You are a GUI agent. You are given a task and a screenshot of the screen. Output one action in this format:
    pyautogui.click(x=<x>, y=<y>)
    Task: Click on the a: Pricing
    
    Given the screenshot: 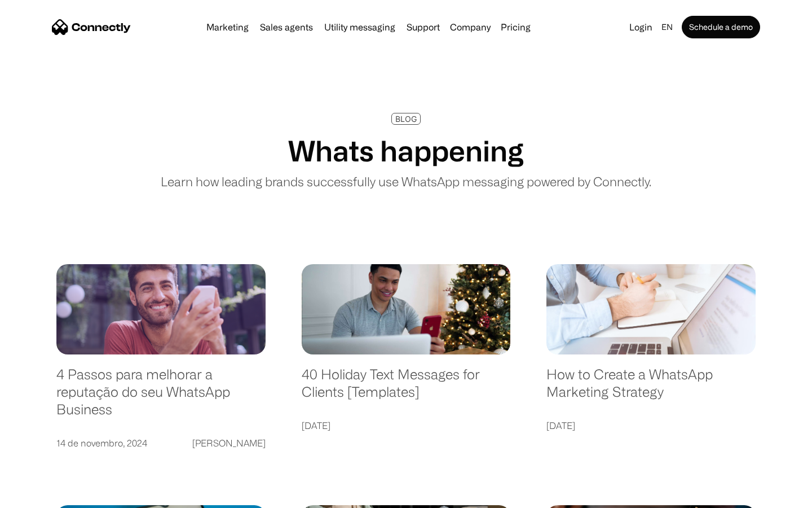 What is the action you would take?
    pyautogui.click(x=516, y=27)
    